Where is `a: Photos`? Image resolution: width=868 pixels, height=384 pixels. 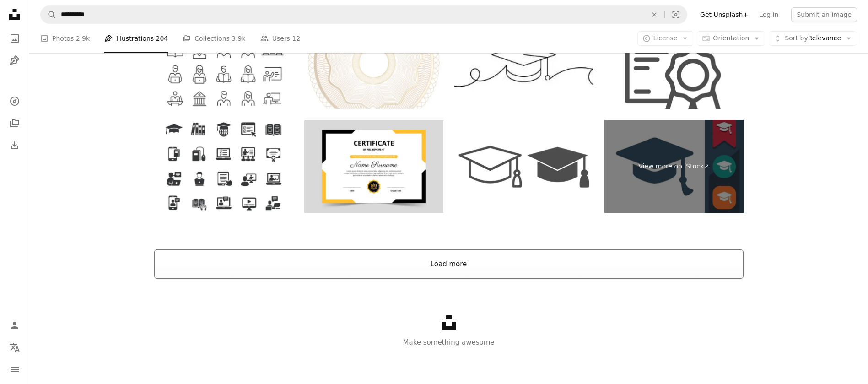
a: Photos is located at coordinates (15, 38).